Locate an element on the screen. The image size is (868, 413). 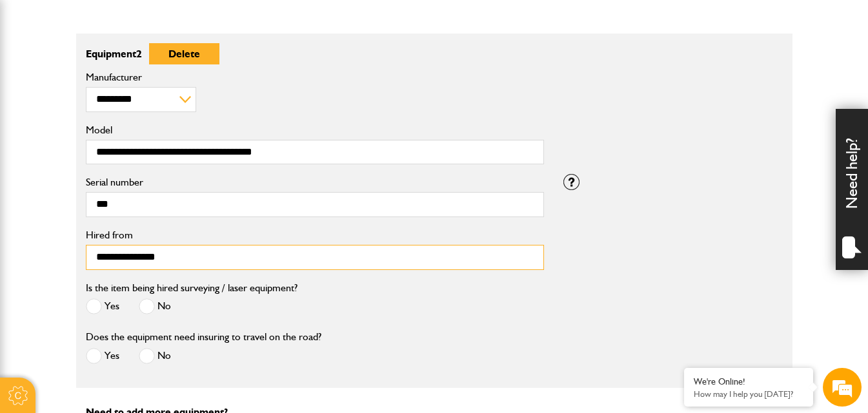
label: Serial number is located at coordinates (315, 183).